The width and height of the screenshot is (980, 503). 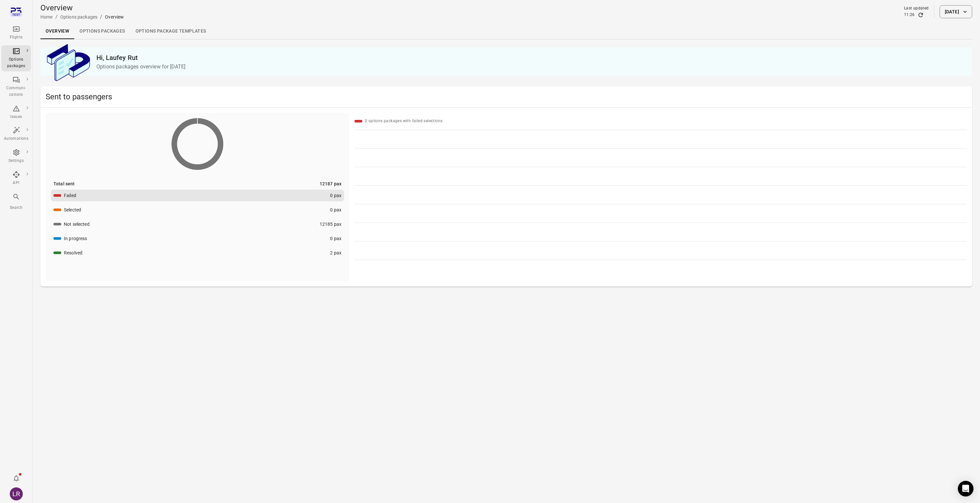 What do you see at coordinates (909, 15) in the screenshot?
I see `div: 11:26` at bounding box center [909, 15].